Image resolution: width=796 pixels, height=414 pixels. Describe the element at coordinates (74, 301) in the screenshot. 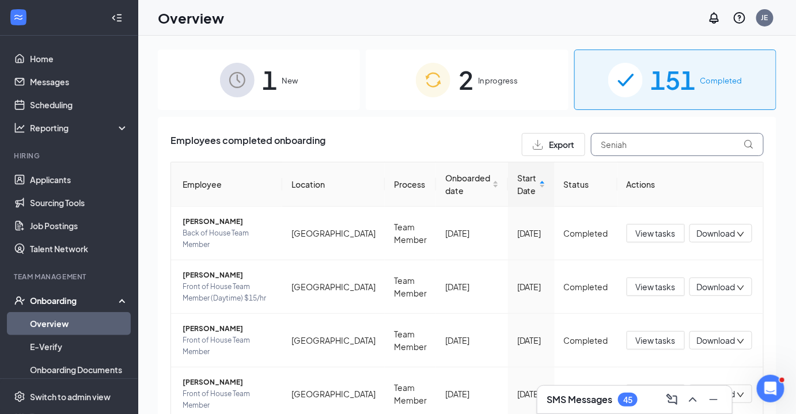

I see `div: Onboarding` at that location.